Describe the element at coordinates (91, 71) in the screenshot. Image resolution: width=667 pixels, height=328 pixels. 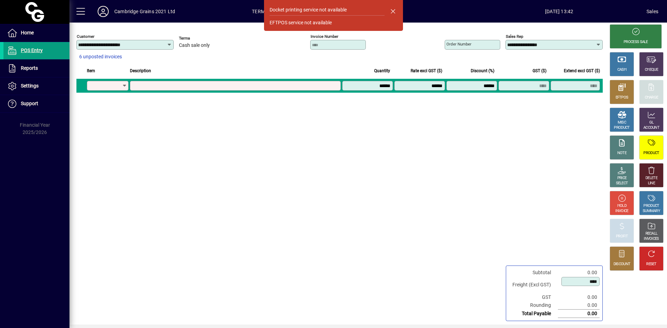
I see `span: Item` at that location.